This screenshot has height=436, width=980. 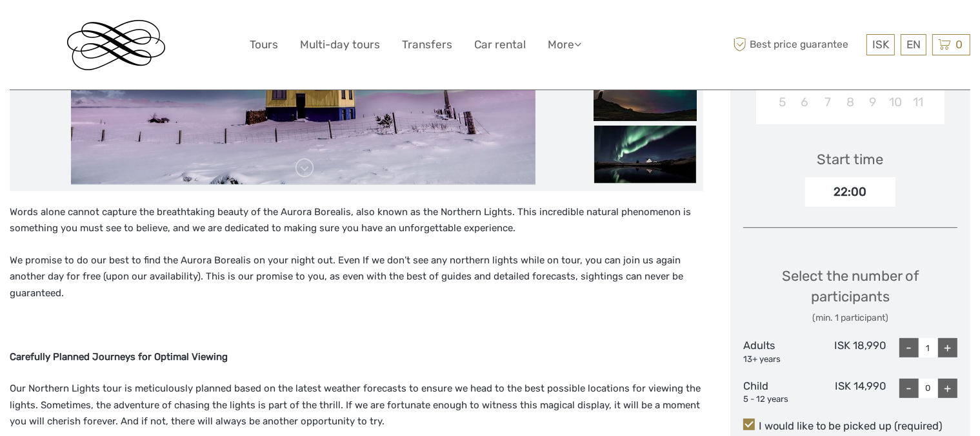 What do you see at coordinates (119, 357) in the screenshot?
I see `strong: Carefully Planned Journeys for Optimal Viewing` at bounding box center [119, 357].